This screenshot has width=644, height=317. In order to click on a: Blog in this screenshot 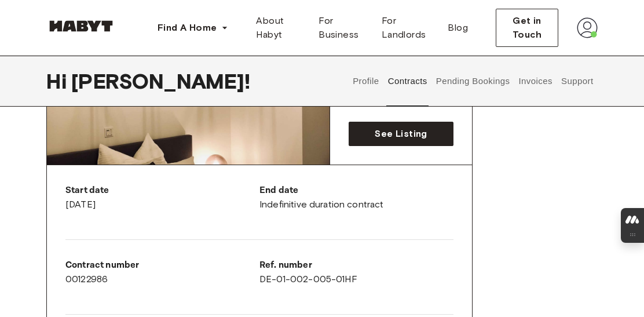, I will do `click(458, 28)`.